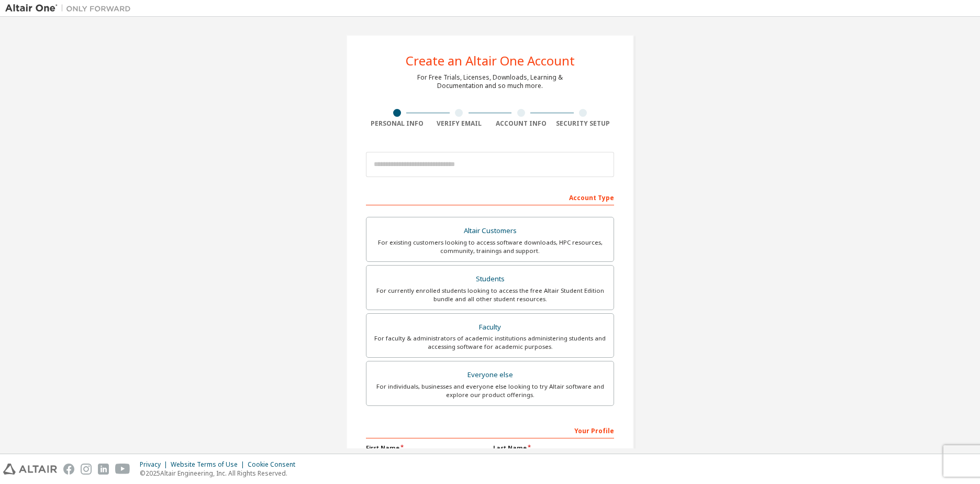  What do you see at coordinates (30, 469) in the screenshot?
I see `img: altair_logo.svg` at bounding box center [30, 469].